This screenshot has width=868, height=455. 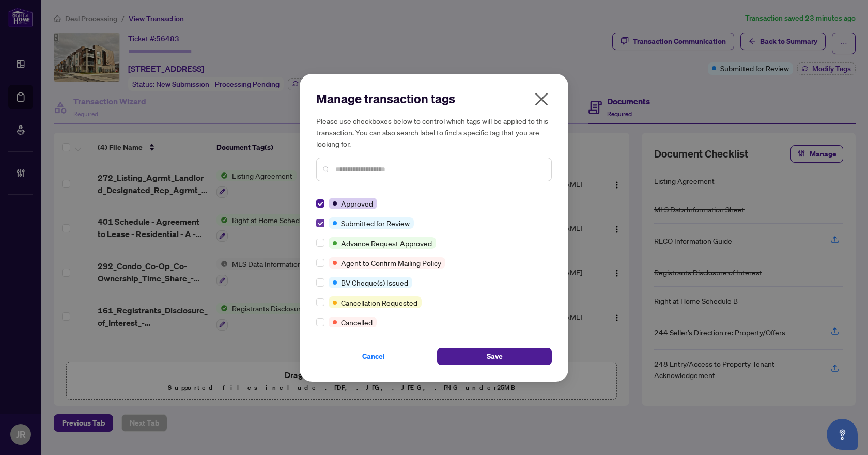 What do you see at coordinates (376, 223) in the screenshot?
I see `span: Submitted for Review` at bounding box center [376, 223].